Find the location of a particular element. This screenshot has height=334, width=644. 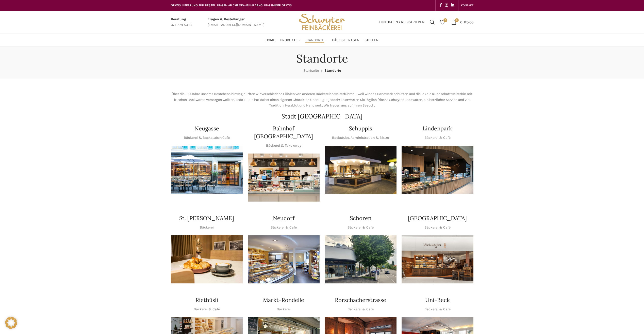

div: Meine Wunschliste is located at coordinates (442, 22).